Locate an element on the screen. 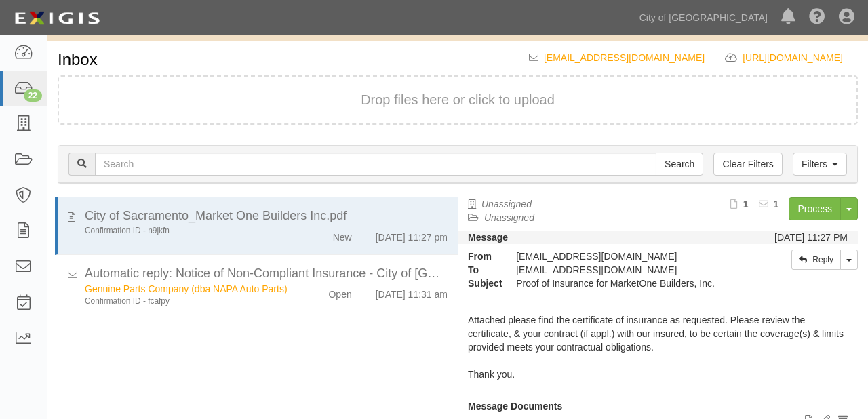 This screenshot has width=868, height=419. a: Reply is located at coordinates (816, 259).